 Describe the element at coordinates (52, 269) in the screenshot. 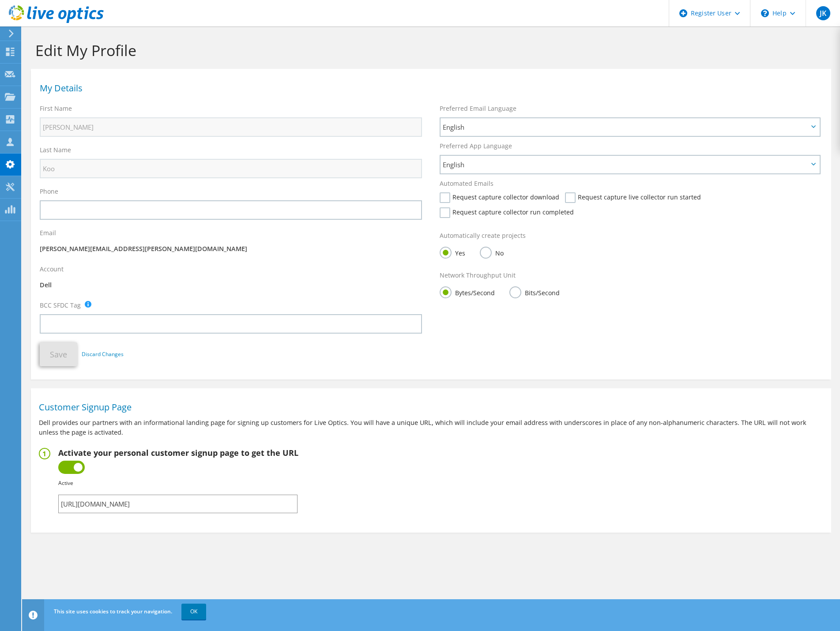

I see `label: Account` at that location.